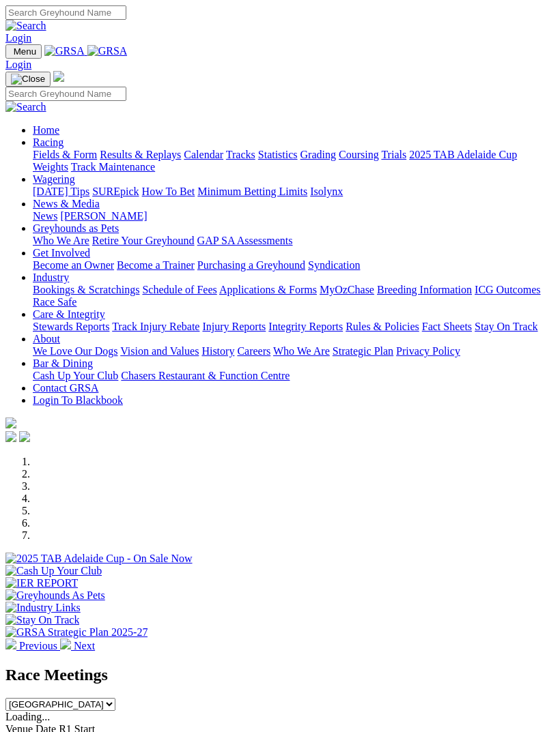 Image resolution: width=560 pixels, height=732 pixels. What do you see at coordinates (42, 621) in the screenshot?
I see `img: Stay On Track` at bounding box center [42, 621].